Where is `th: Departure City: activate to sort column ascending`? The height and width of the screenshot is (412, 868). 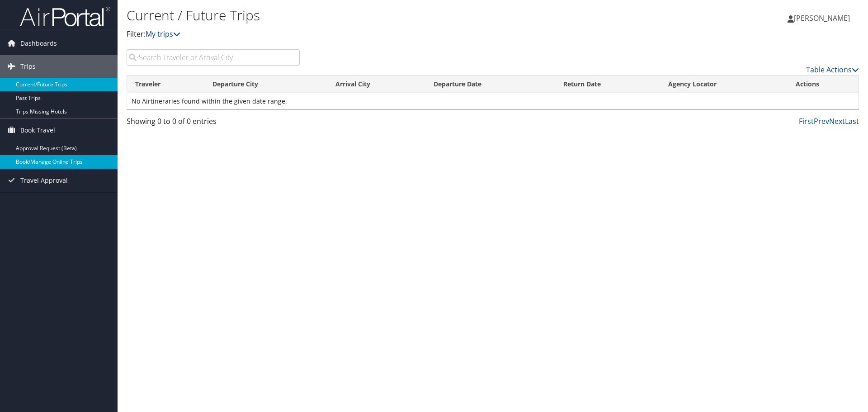 th: Departure City: activate to sort column ascending is located at coordinates (266, 84).